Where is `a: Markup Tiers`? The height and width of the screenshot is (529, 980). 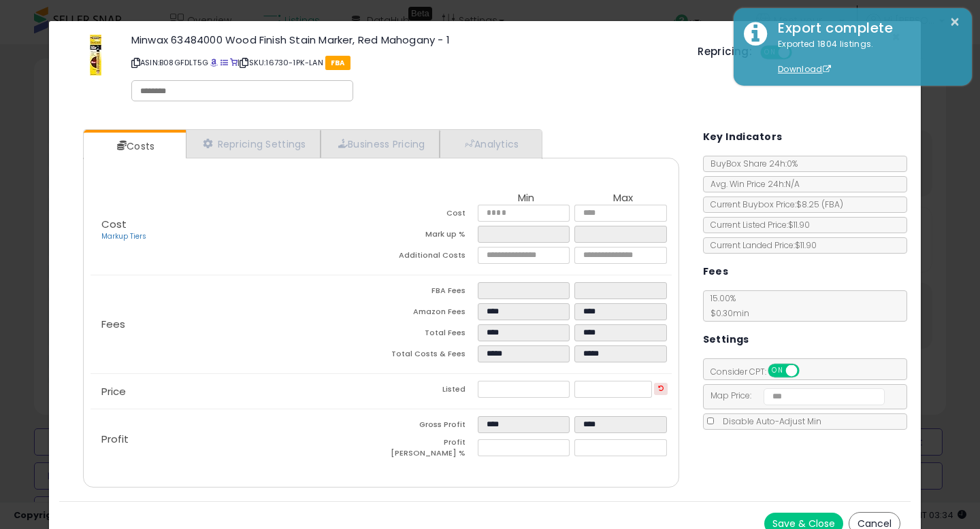 a: Markup Tiers is located at coordinates (124, 236).